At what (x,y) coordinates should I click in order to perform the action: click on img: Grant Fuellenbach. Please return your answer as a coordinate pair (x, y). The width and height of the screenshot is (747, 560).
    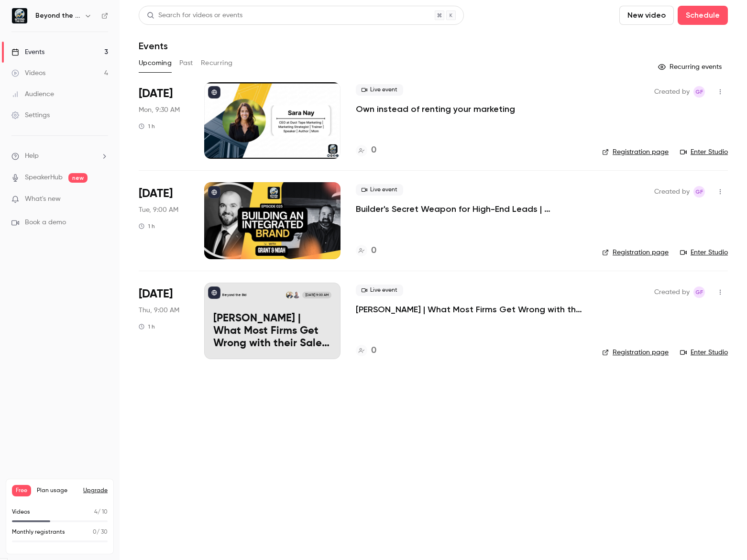
    Looking at the image, I should click on (290, 295).